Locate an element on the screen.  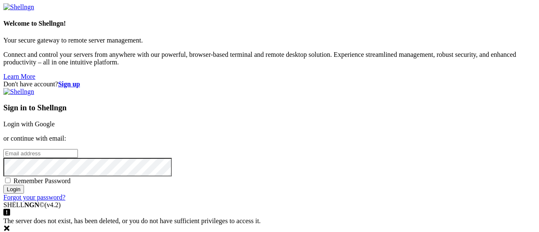
input: Login is located at coordinates (13, 189).